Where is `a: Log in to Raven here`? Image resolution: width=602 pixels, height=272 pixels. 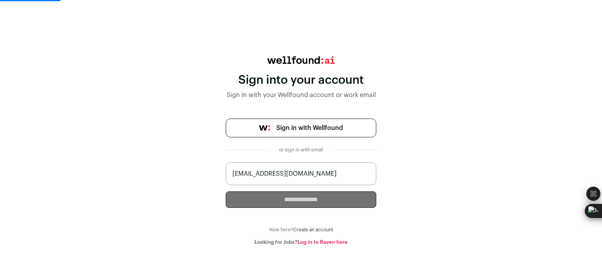 a: Log in to Raven here is located at coordinates (323, 242).